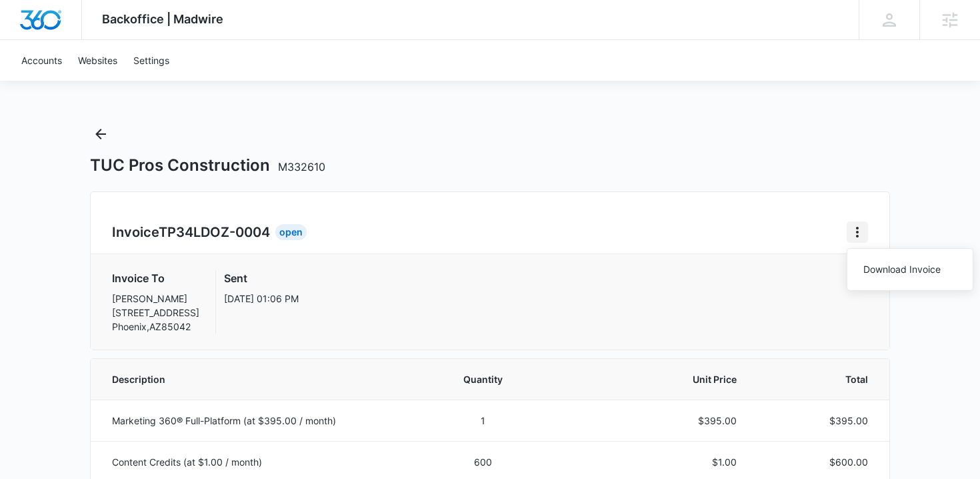 The height and width of the screenshot is (479, 980). What do you see at coordinates (260, 461) in the screenshot?
I see `p: Content Credits (at $1.00 / month)` at bounding box center [260, 461].